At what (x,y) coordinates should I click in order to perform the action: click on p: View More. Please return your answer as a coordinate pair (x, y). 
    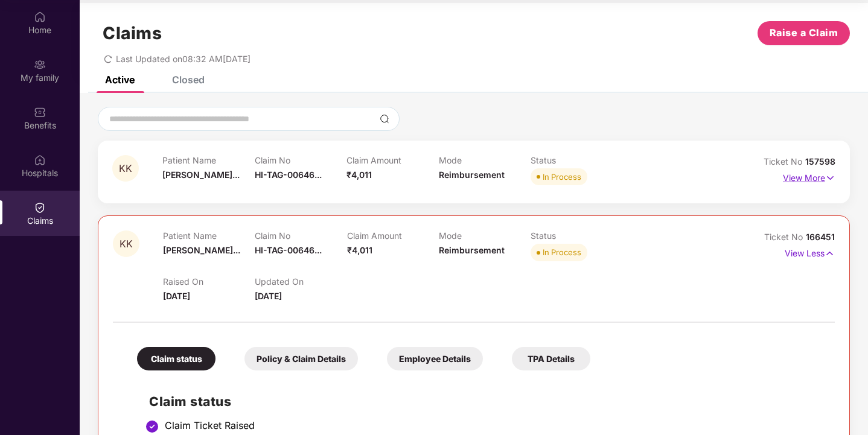
    Looking at the image, I should click on (809, 176).